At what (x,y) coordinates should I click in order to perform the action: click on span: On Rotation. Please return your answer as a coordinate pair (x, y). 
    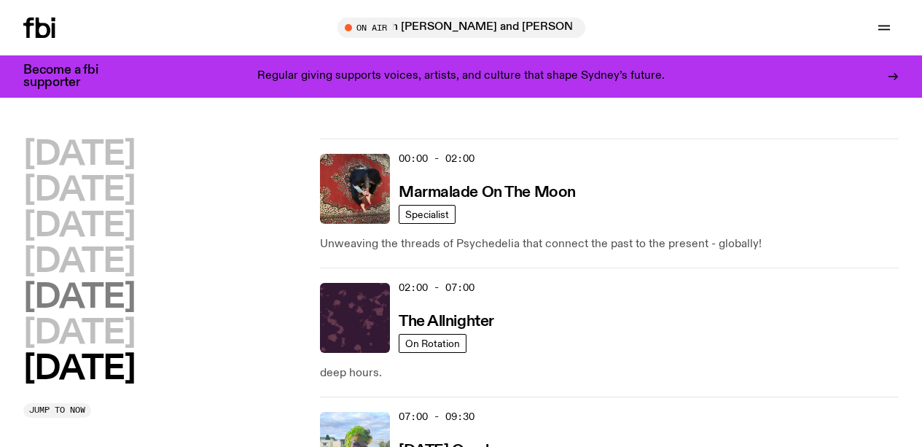
    Looking at the image, I should click on (432, 343).